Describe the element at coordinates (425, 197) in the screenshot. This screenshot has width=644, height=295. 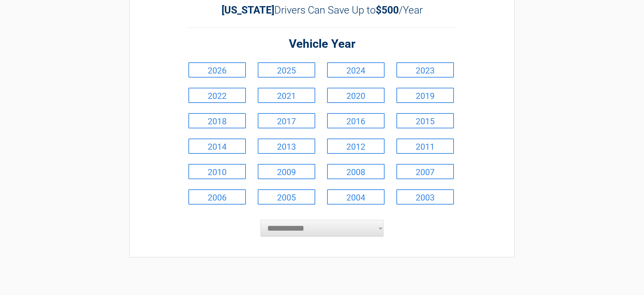
I see `a: 2003` at that location.